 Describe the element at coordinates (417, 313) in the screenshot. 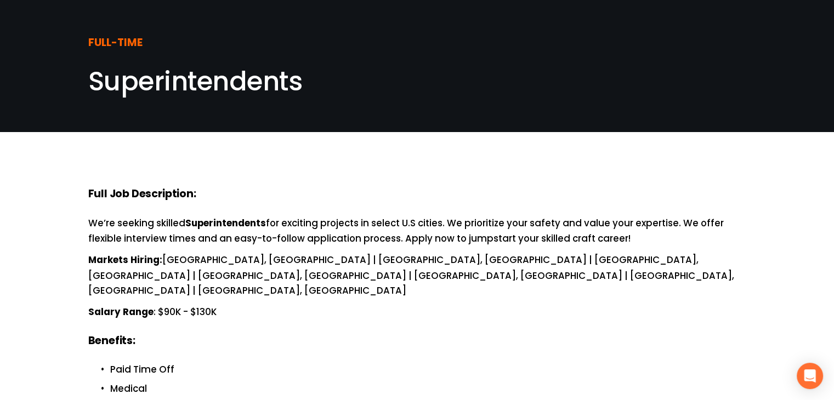

I see `p: : $90K - $130K` at that location.